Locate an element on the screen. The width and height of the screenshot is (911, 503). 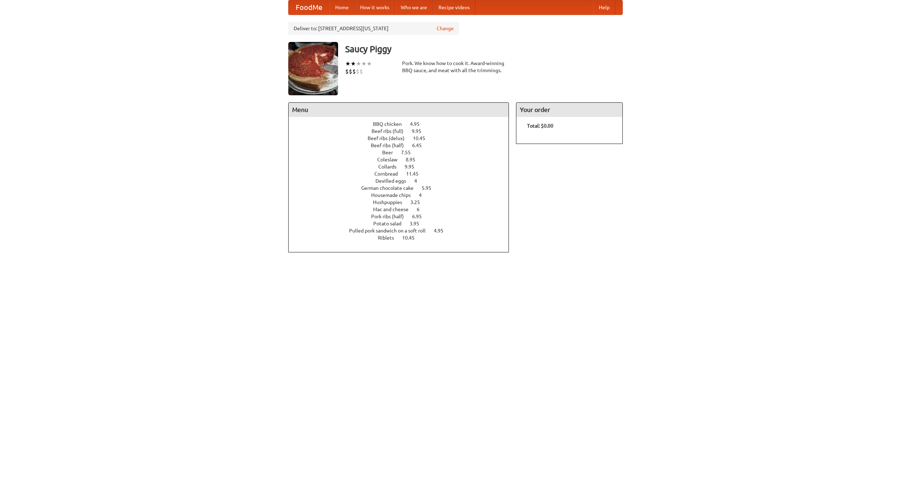
a: Riblets 10.45 is located at coordinates (403, 238).